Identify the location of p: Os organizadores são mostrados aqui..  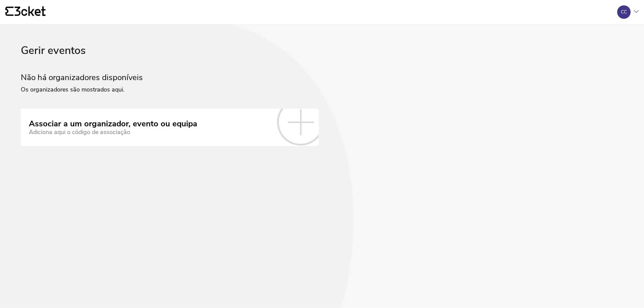
(322, 88).